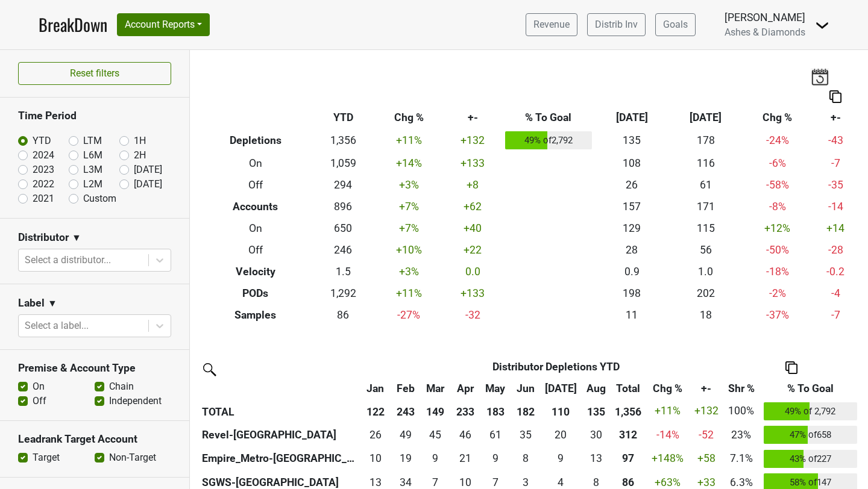 This screenshot has height=489, width=868. Describe the element at coordinates (140, 156) in the screenshot. I see `label: 2H` at that location.